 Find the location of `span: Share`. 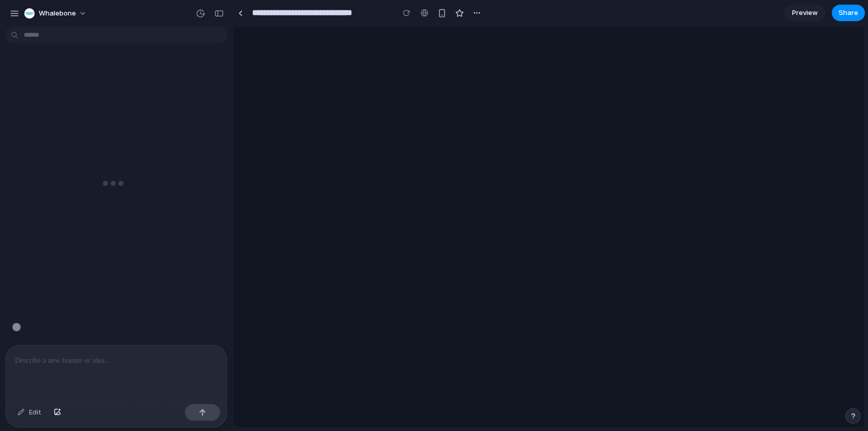

span: Share is located at coordinates (848, 13).